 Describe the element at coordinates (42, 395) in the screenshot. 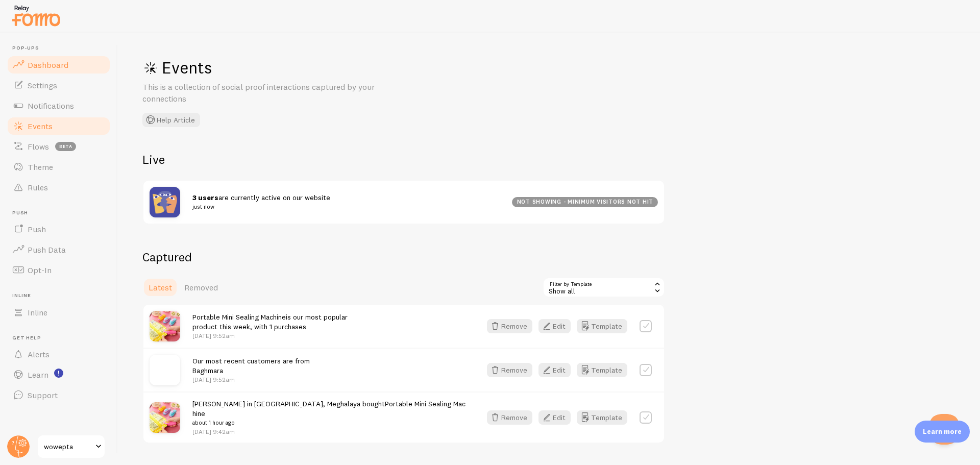

I see `span: Support` at that location.